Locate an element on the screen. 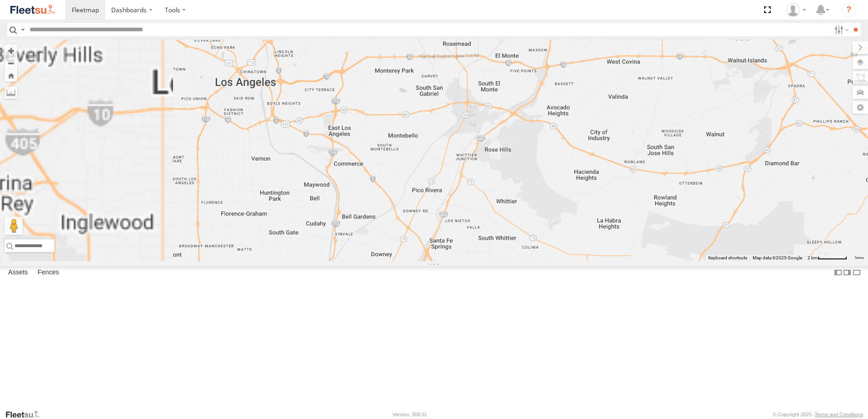  a: Terms and Conditions is located at coordinates (839, 415).